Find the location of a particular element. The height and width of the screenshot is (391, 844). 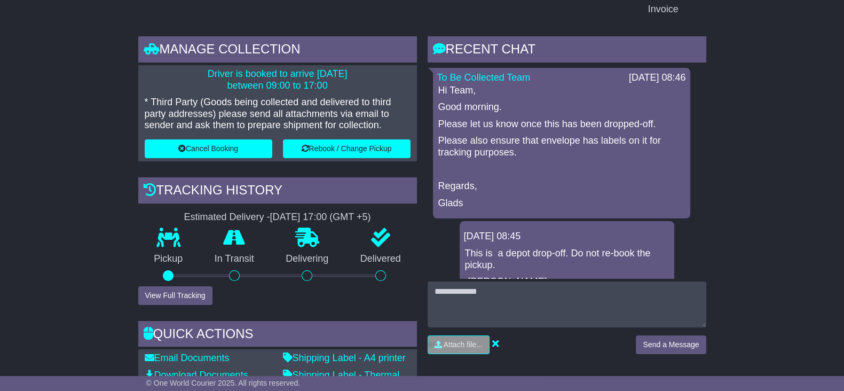

p: This is a depot drop-off. Do not re-book the pickup. is located at coordinates (567, 259).